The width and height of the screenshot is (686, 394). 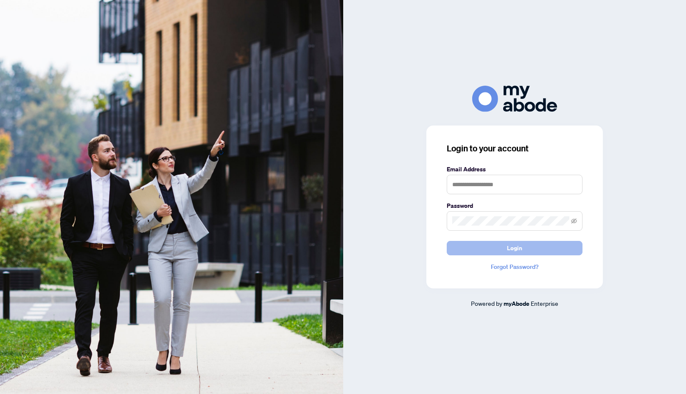 I want to click on img: ma-logo, so click(x=514, y=98).